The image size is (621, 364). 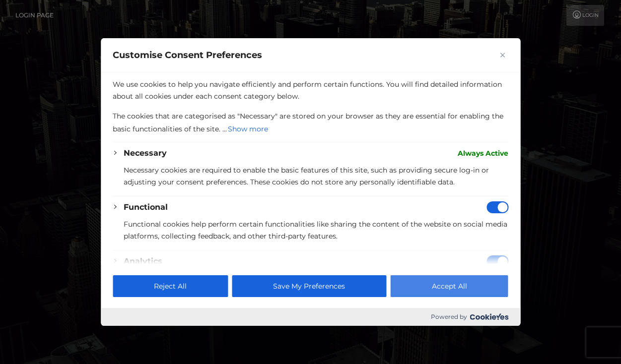 I want to click on span: Customise Consent Preferences, so click(x=187, y=55).